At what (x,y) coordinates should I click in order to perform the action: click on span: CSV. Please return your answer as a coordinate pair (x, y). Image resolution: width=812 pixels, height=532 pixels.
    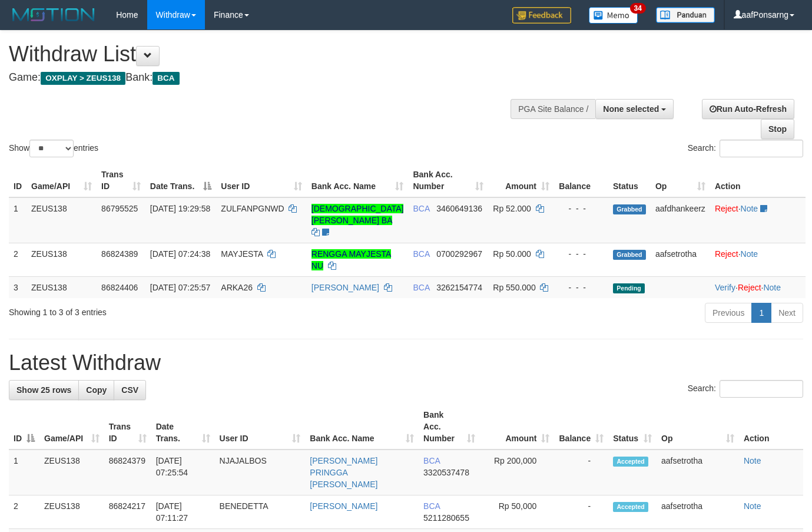
    Looking at the image, I should click on (130, 390).